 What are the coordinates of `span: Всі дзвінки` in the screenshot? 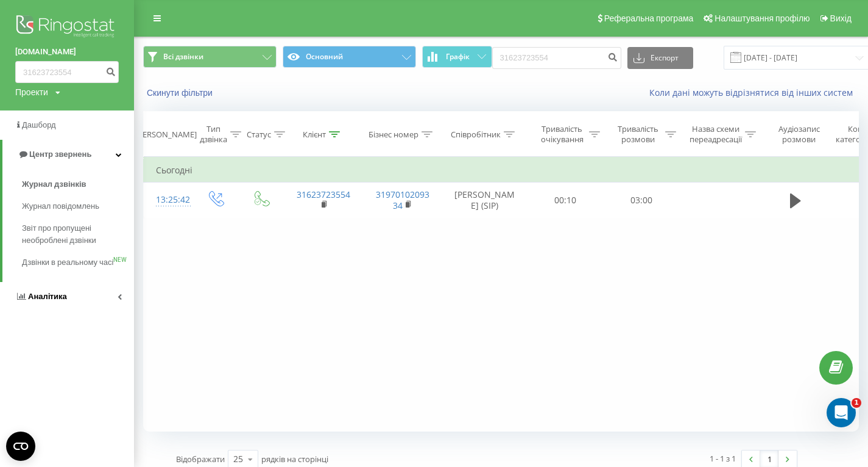 It's located at (183, 57).